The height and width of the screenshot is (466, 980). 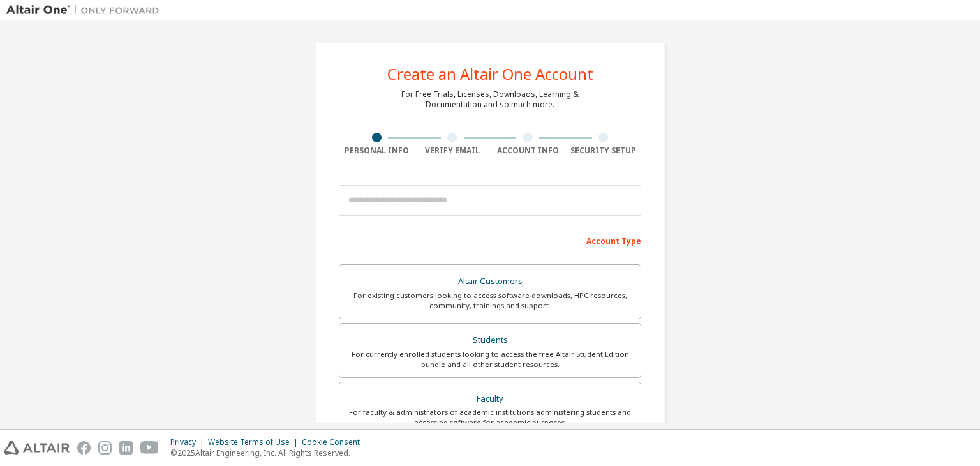 What do you see at coordinates (334, 442) in the screenshot?
I see `div: Cookie Consent` at bounding box center [334, 442].